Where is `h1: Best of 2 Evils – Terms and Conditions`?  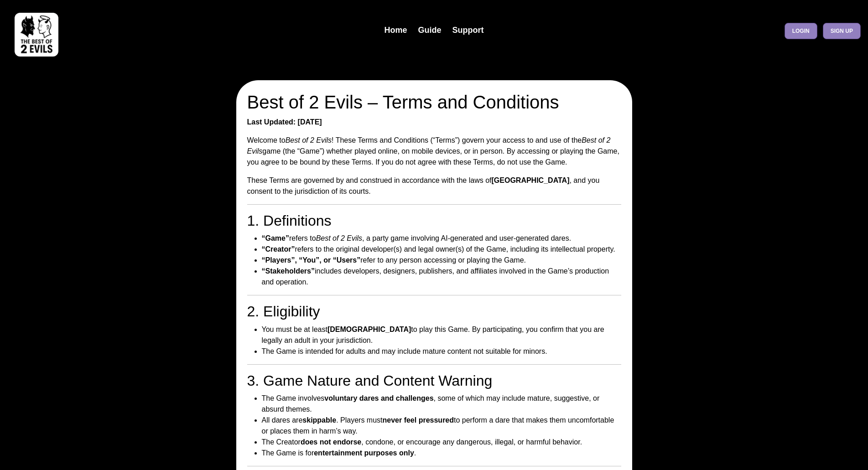
h1: Best of 2 Evils – Terms and Conditions is located at coordinates (435, 102).